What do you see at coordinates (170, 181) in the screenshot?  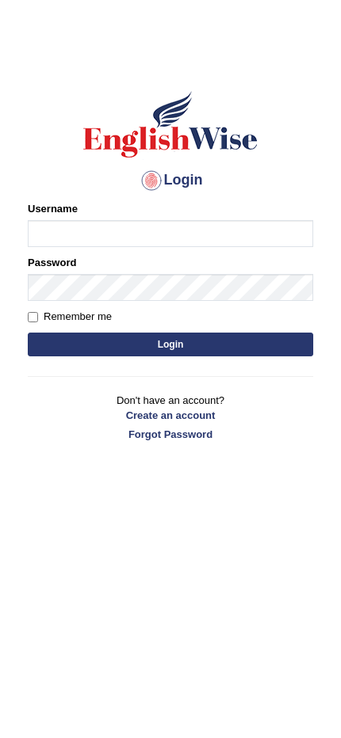 I see `h4: Login` at bounding box center [170, 181].